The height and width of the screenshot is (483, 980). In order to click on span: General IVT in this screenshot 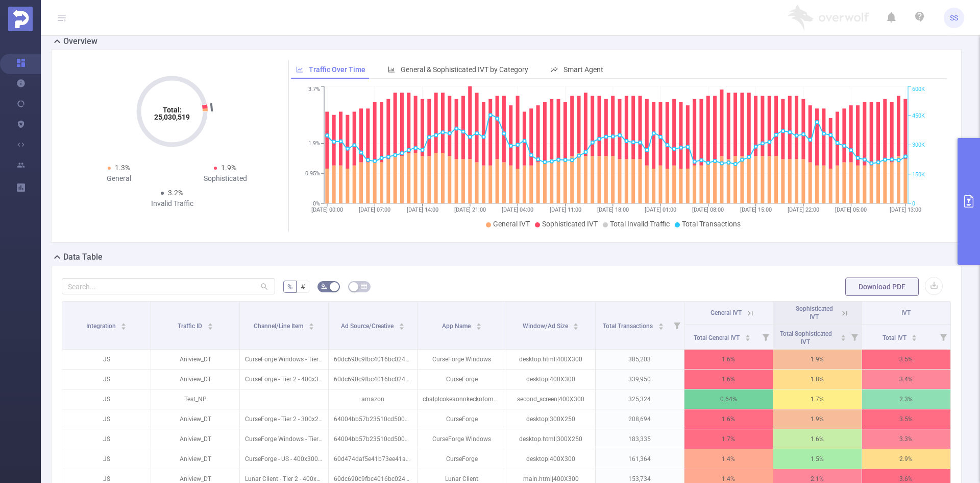, I will do `click(511, 224)`.